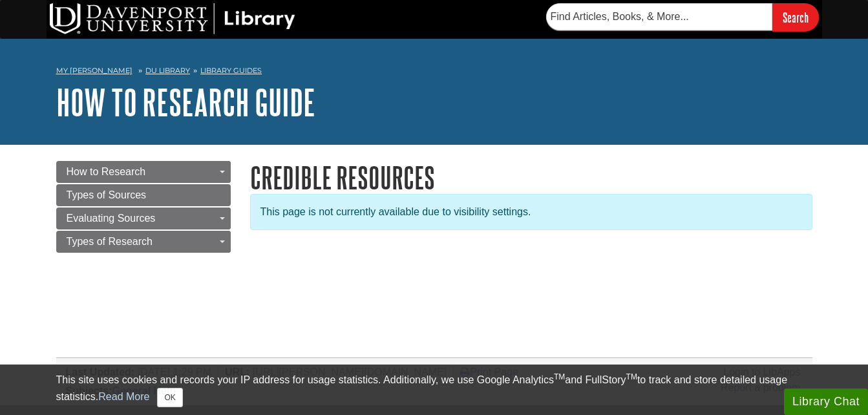  Describe the element at coordinates (659, 17) in the screenshot. I see `input: Find Articles, Books, & More...` at that location.